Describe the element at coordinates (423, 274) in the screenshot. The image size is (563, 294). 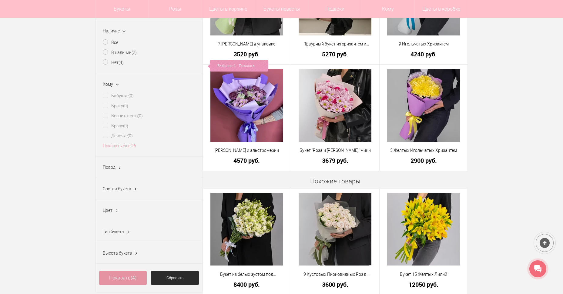
I see `a: Букет 15 Желтых Лилий` at that location.